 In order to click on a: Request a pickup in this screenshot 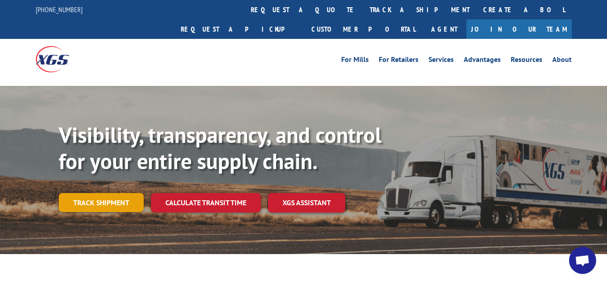, I will do `click(239, 29)`.